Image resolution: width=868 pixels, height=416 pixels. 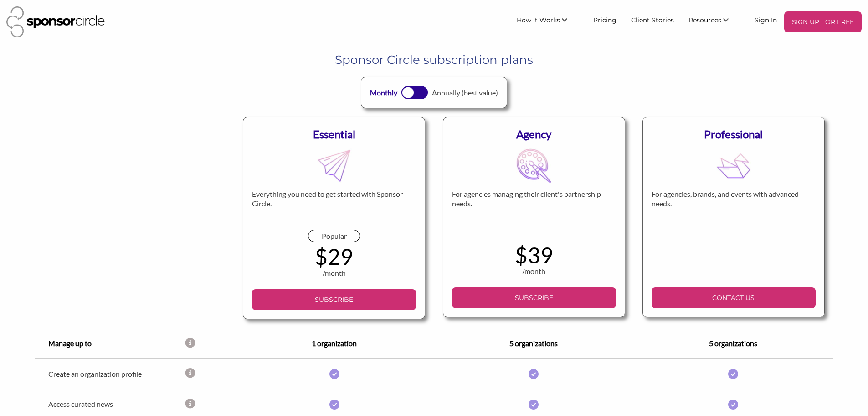 I want to click on div: Popular, so click(x=334, y=236).